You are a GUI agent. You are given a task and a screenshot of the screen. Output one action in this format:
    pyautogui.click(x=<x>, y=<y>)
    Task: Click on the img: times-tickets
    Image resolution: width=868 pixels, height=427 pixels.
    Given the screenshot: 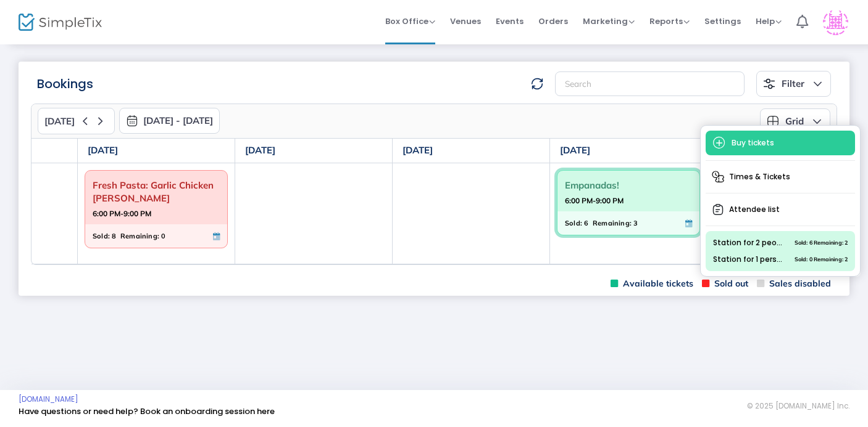 What is the action you would take?
    pyautogui.click(x=718, y=177)
    